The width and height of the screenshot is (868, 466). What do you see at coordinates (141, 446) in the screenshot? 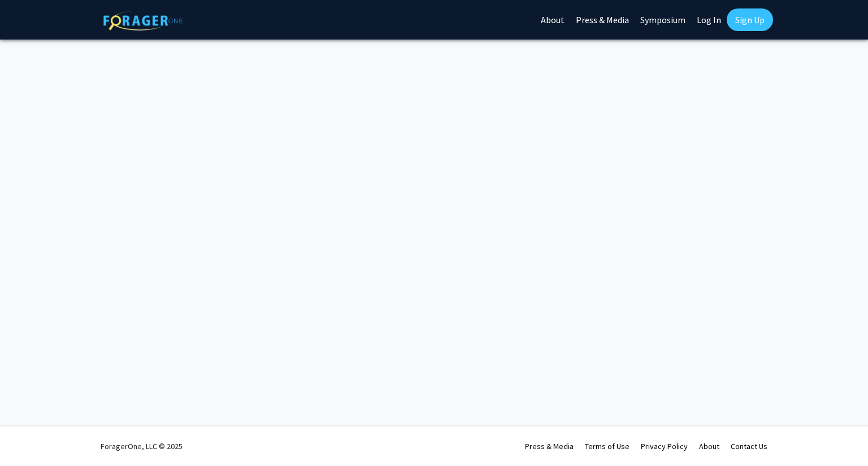
I see `div: ForagerOne, LLC © 2025` at bounding box center [141, 446].